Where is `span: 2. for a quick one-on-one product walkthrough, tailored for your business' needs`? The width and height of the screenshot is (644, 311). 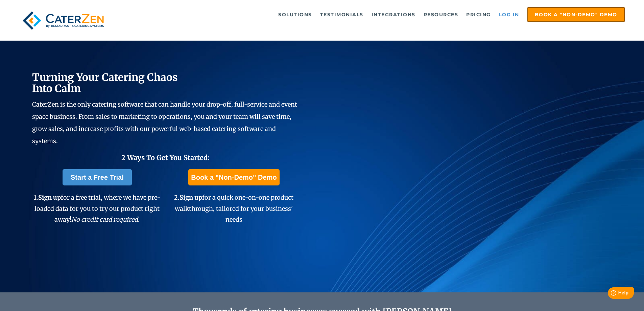
span: 2. for a quick one-on-one product walkthrough, tailored for your business' needs is located at coordinates (234, 208).